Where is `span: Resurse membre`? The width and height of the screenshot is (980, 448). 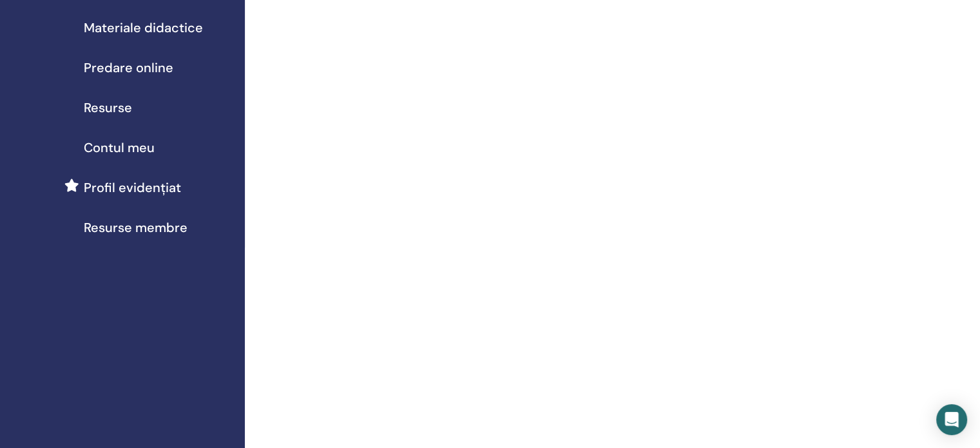
span: Resurse membre is located at coordinates (135, 228).